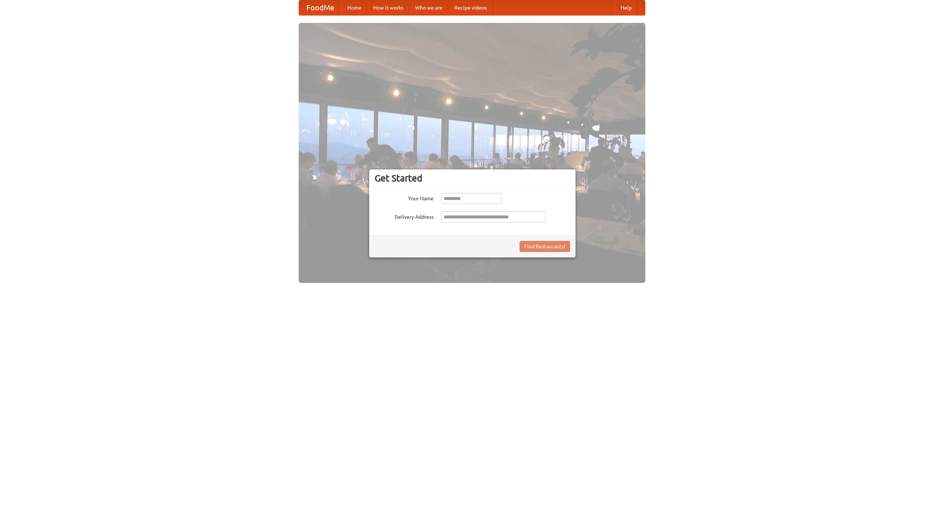 The image size is (944, 522). Describe the element at coordinates (470, 8) in the screenshot. I see `a: Recipe videos` at that location.